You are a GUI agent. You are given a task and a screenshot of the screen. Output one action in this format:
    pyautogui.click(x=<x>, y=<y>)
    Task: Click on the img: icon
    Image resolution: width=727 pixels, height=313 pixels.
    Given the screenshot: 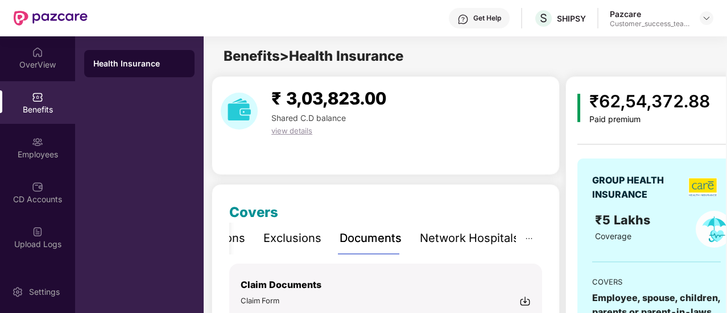 What is the action you would take?
    pyautogui.click(x=578, y=108)
    